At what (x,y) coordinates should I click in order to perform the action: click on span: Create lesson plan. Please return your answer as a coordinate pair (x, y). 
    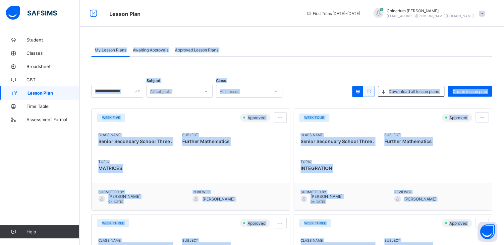
    Looking at the image, I should click on (470, 91).